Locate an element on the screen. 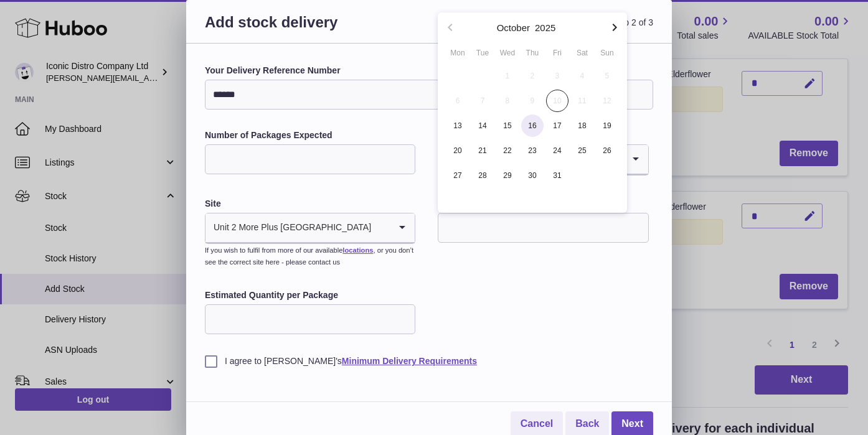  button: 8 is located at coordinates (507, 101).